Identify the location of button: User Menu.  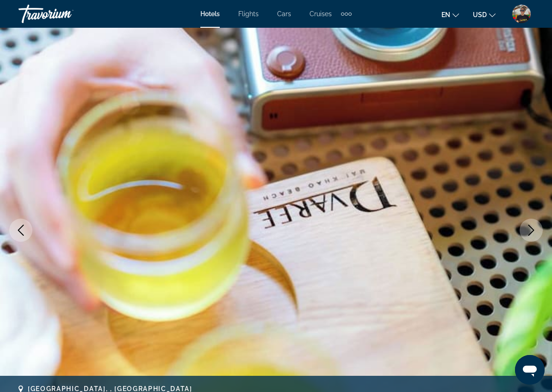
(521, 14).